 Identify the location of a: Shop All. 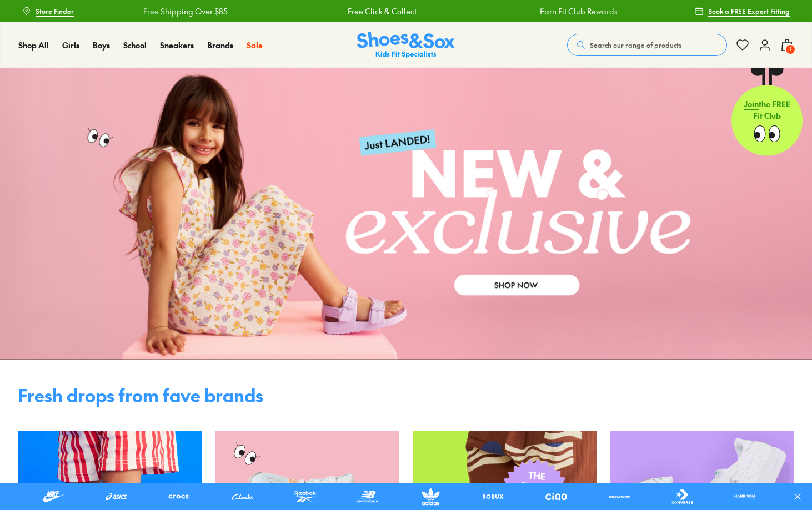
(34, 45).